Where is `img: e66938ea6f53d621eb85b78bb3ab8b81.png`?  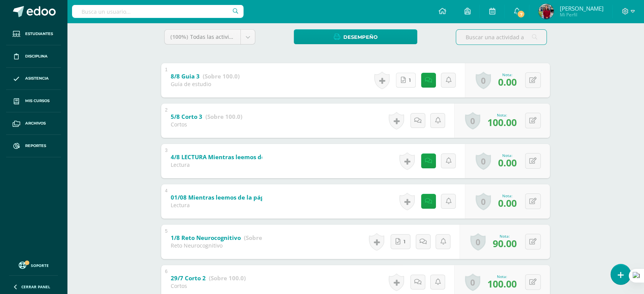
img: e66938ea6f53d621eb85b78bb3ab8b81.png is located at coordinates (546, 11).